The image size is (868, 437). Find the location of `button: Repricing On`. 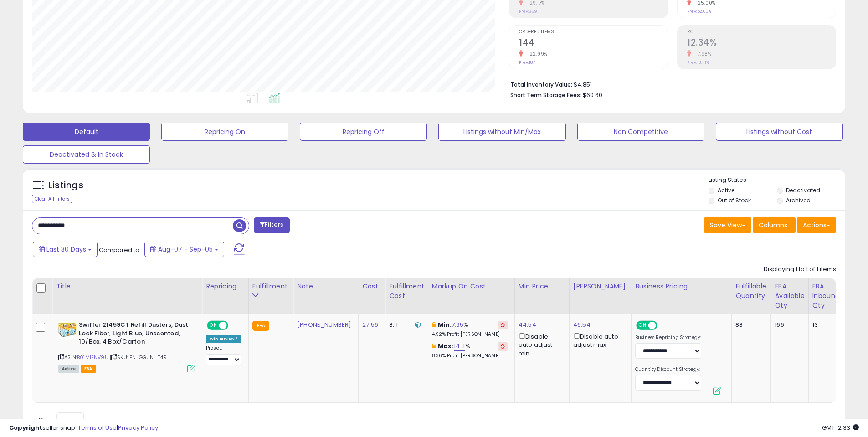

button: Repricing On is located at coordinates (224, 132).